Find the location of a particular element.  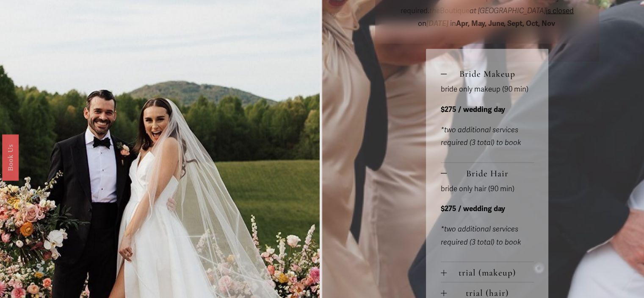

button: Bride Hair is located at coordinates (487, 173).